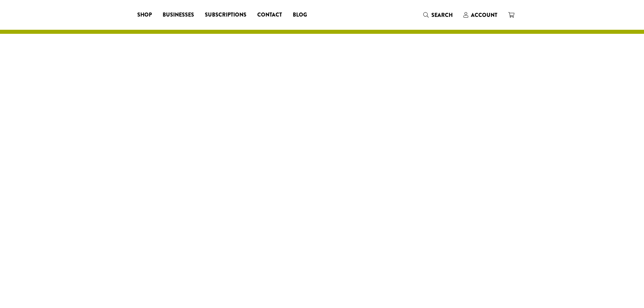 Image resolution: width=644 pixels, height=308 pixels. What do you see at coordinates (480, 15) in the screenshot?
I see `a: Account` at bounding box center [480, 15].